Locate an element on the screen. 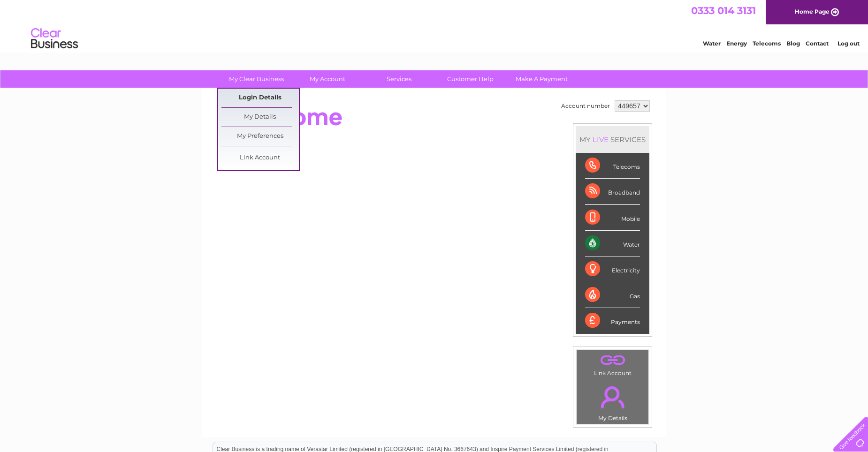 The height and width of the screenshot is (452, 868). div: Broadband is located at coordinates (612, 192).